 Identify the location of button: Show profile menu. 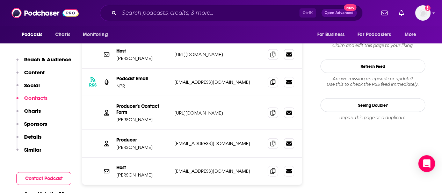
(423, 13).